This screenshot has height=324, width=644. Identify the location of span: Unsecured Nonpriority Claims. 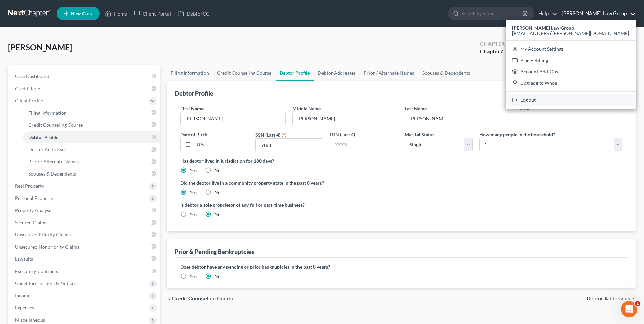
(47, 247).